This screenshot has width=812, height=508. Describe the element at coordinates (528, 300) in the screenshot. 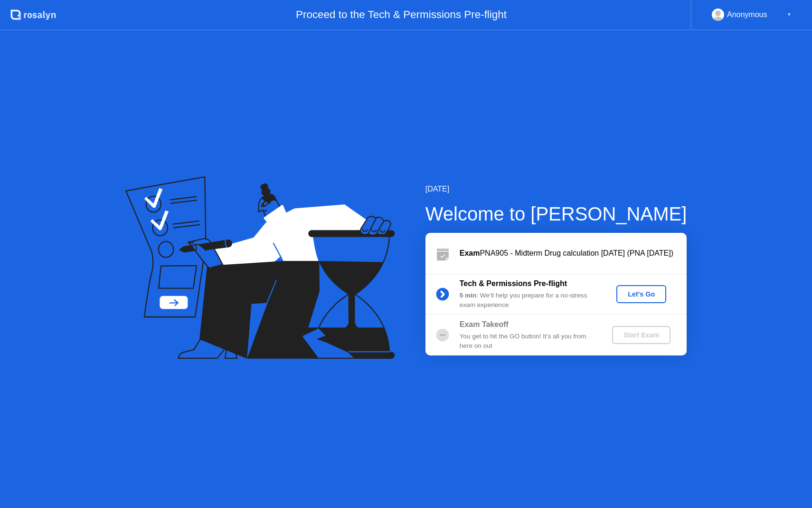

I see `div: : We’ll help you prepare for a no-stress exam experience` at that location.